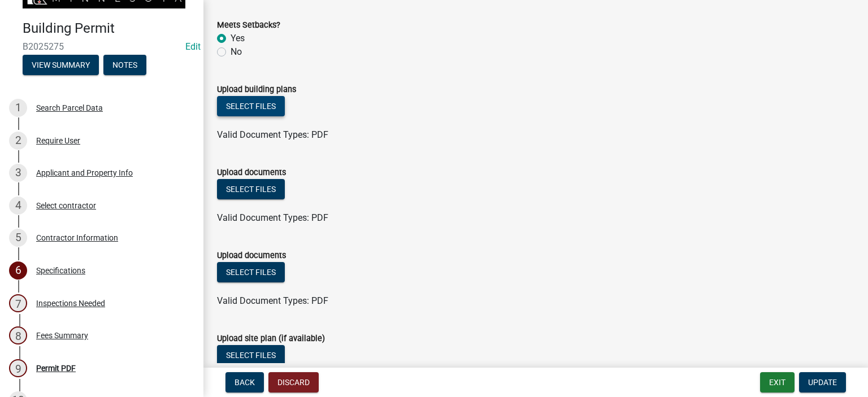  Describe the element at coordinates (109, 28) in the screenshot. I see `h4: Building Permit` at that location.